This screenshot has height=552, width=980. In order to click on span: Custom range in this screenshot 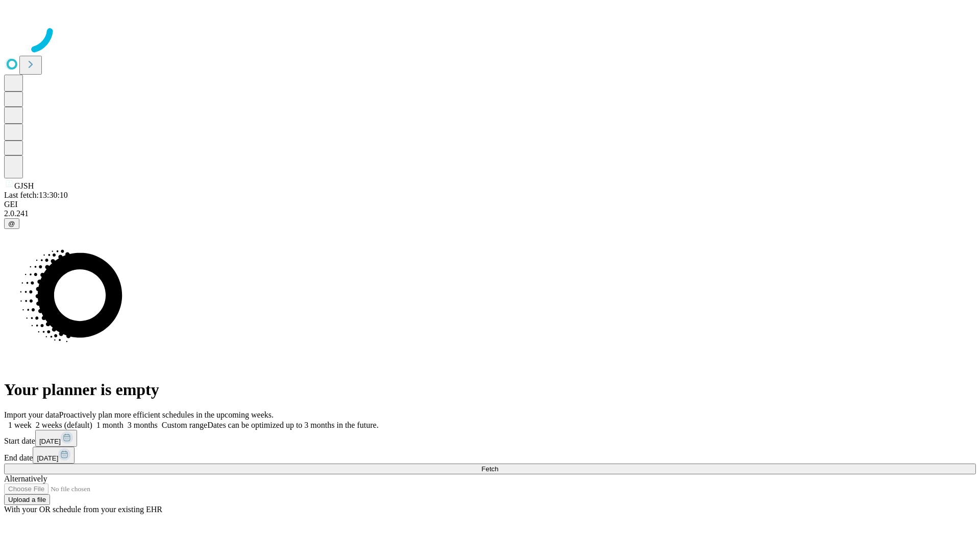, I will do `click(184, 425)`.